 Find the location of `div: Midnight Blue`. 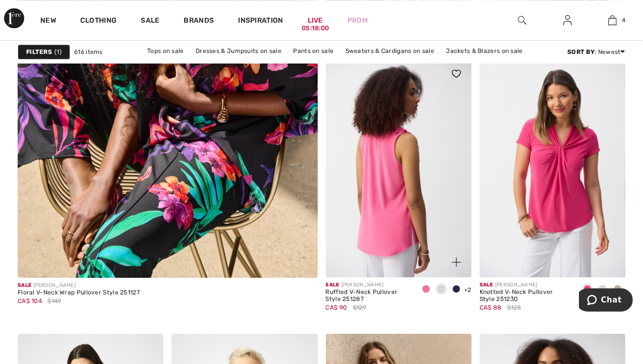

div: Midnight Blue is located at coordinates (456, 290).